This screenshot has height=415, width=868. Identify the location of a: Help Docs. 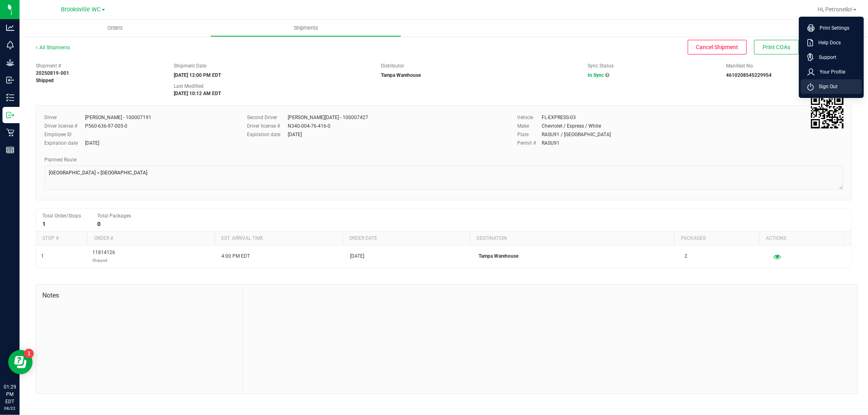
(833, 43).